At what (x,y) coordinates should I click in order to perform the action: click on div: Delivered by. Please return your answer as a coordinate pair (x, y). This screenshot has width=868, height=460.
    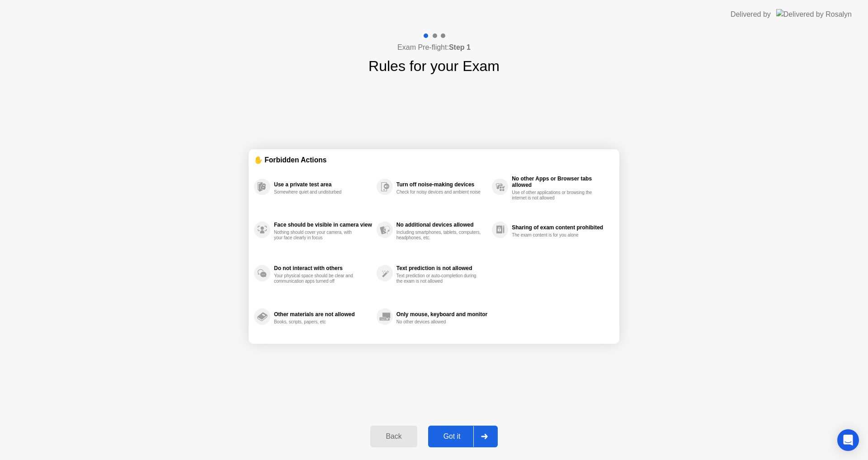
    Looking at the image, I should click on (750, 14).